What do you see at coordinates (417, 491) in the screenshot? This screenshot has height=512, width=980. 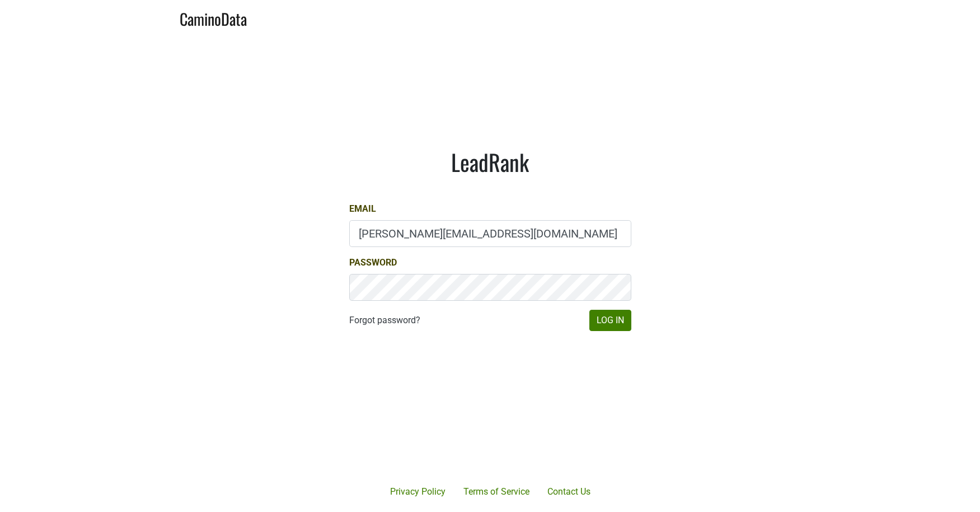 I see `a: Privacy Policy` at bounding box center [417, 491].